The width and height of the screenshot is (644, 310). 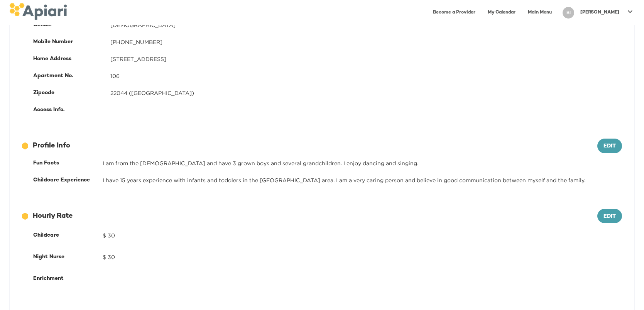 What do you see at coordinates (38, 11) in the screenshot?
I see `img: logo` at bounding box center [38, 11].